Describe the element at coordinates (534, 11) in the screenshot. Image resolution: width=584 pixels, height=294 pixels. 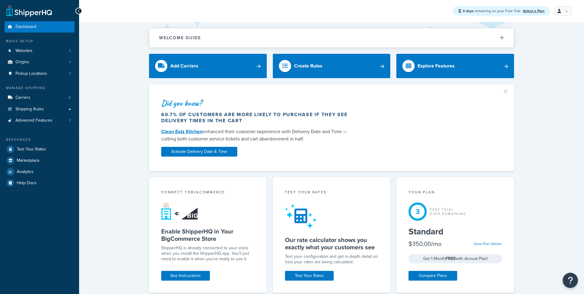
I see `a: Select a Plan` at that location.